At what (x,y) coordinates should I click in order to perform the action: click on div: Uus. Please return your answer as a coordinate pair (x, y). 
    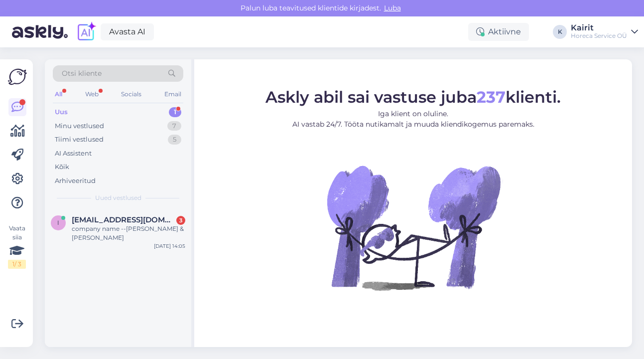
    Looking at the image, I should click on (61, 112).